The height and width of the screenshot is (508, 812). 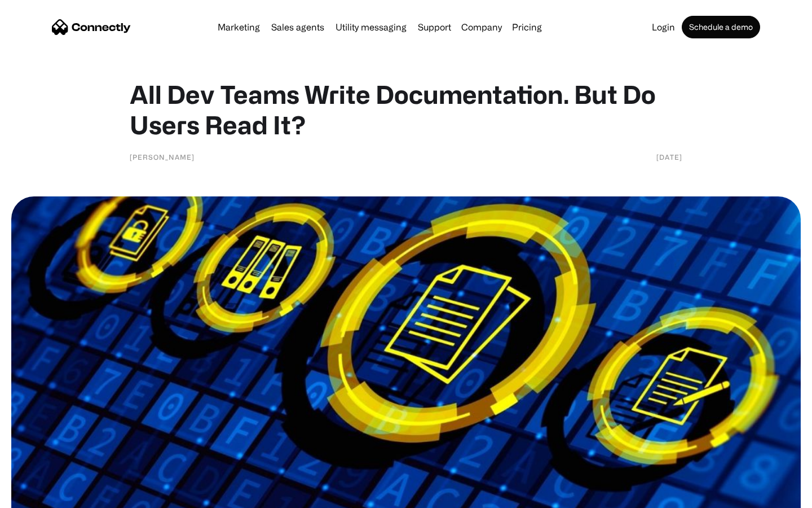 What do you see at coordinates (298, 27) in the screenshot?
I see `a: Sales agents` at bounding box center [298, 27].